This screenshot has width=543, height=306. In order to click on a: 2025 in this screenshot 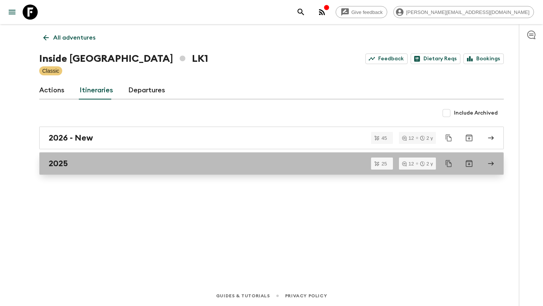, I will do `click(272, 164)`.